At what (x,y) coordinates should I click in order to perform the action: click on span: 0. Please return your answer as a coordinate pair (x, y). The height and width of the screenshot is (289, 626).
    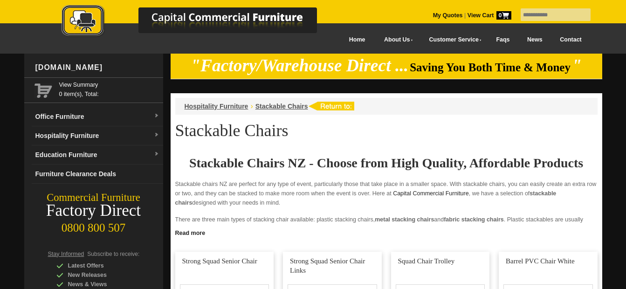
    Looking at the image, I should click on (504, 15).